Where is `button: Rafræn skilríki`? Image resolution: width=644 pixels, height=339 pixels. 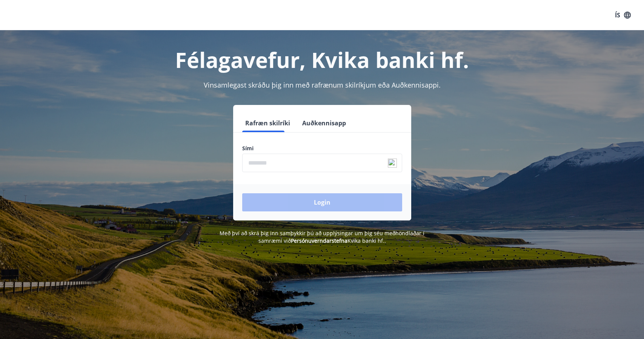
button: Rafræn skilríki is located at coordinates (268, 123).